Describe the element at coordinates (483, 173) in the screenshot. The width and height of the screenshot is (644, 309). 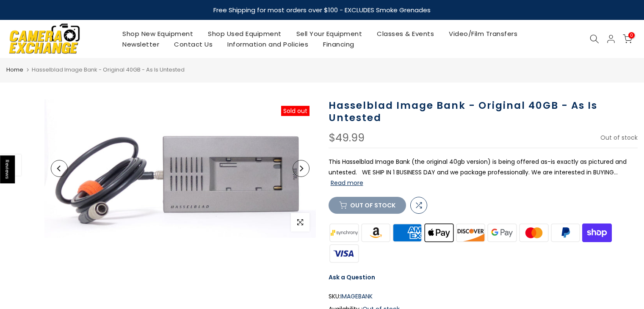
I see `p: This Hasselblad Image Bank (the original 40gb version) is being offered as-is exactly as pictured...` at that location.